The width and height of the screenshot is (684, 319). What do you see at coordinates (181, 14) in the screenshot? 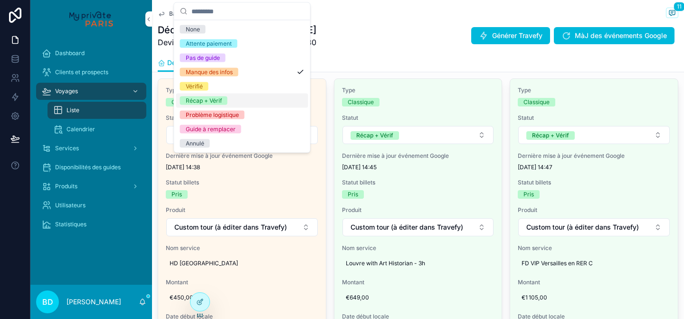
I see `a: Back to Liste` at bounding box center [181, 14].